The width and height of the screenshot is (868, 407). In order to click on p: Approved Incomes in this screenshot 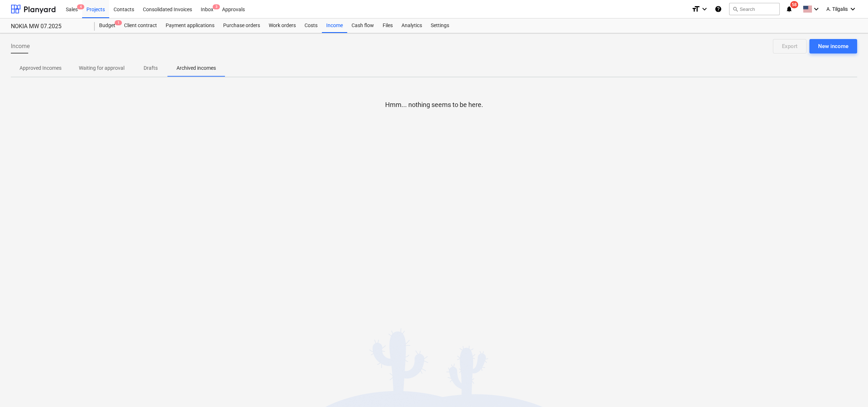, I will do `click(40, 68)`.